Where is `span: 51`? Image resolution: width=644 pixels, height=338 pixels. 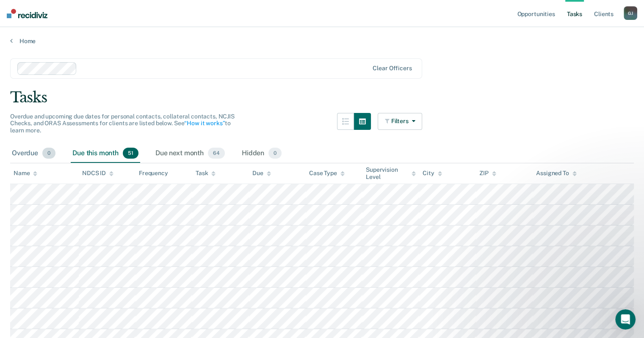 span: 51 is located at coordinates (130, 153).